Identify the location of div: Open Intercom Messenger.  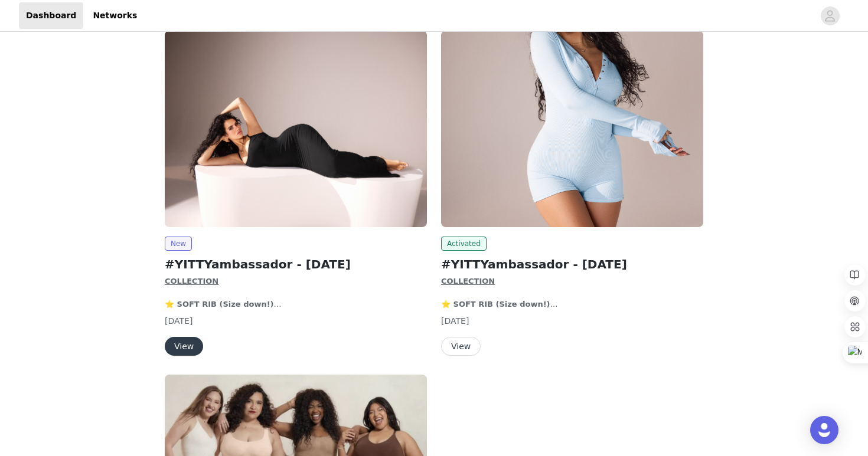
(824, 430).